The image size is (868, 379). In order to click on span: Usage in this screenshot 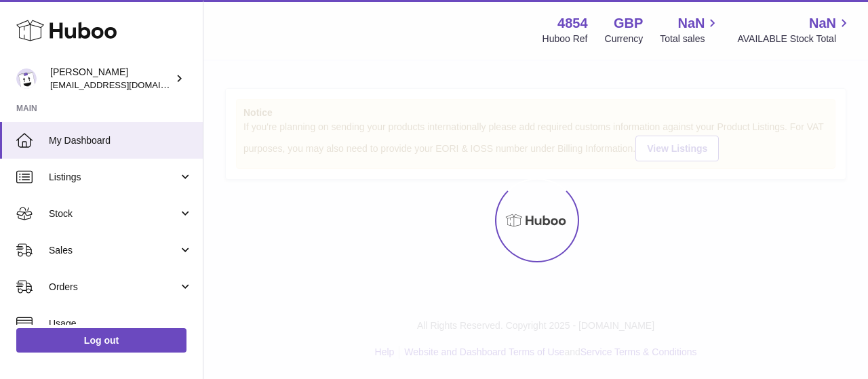, I will do `click(121, 323)`.